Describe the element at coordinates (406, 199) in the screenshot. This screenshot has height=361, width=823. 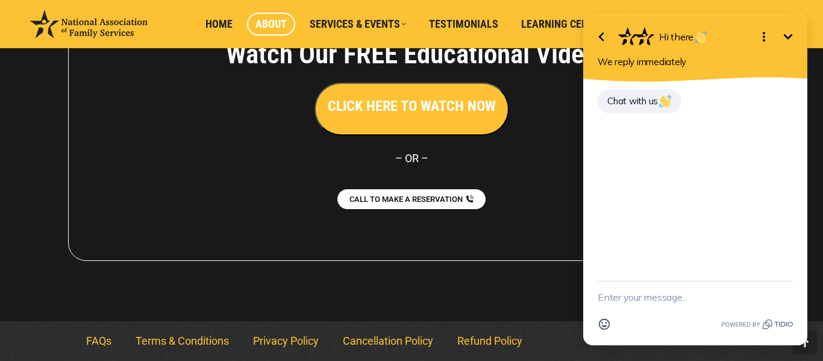
I see `span: CALL TO MAKE A RESERVATION` at that location.